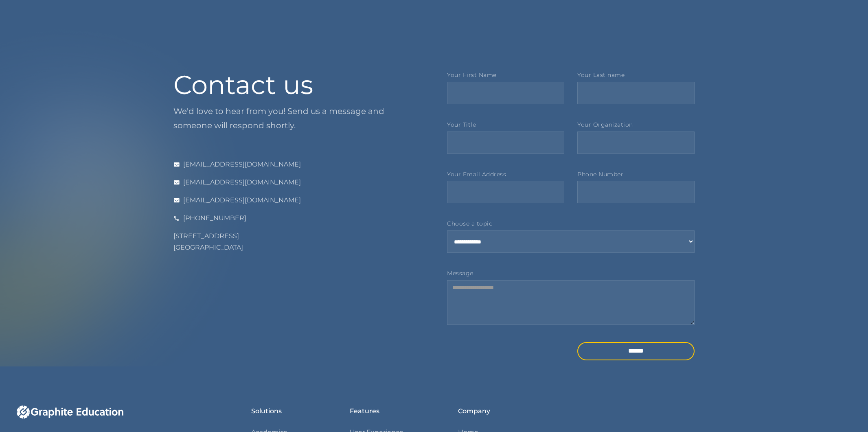 The image size is (868, 432). What do you see at coordinates (297, 119) in the screenshot?
I see `p: We'd love to hear from you! Send us a message and someone will respond shortly.` at bounding box center [297, 119].